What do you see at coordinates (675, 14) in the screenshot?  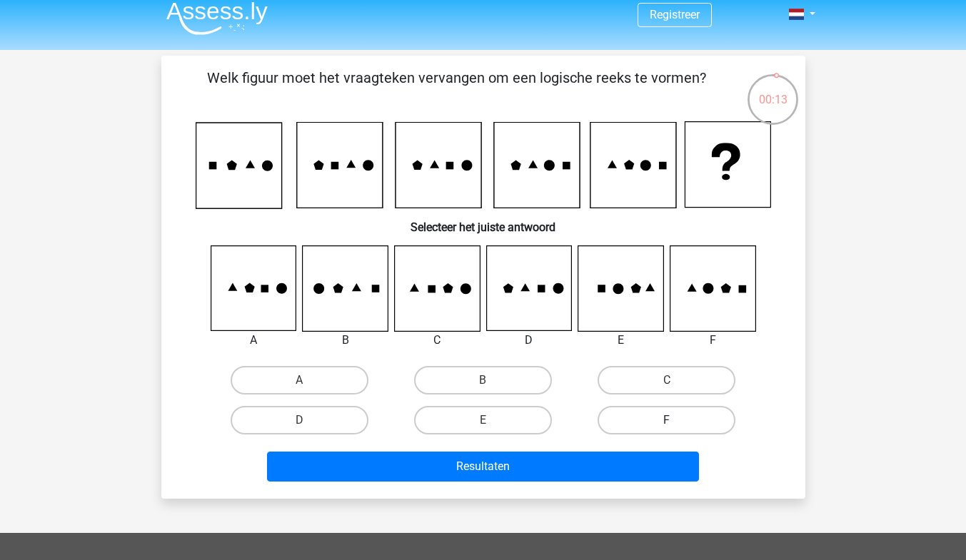 I see `a: Registreer` at bounding box center [675, 14].